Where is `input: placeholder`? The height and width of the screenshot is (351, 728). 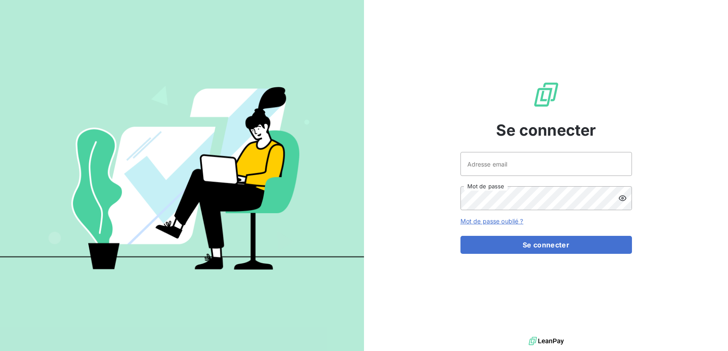 input: placeholder is located at coordinates (546, 164).